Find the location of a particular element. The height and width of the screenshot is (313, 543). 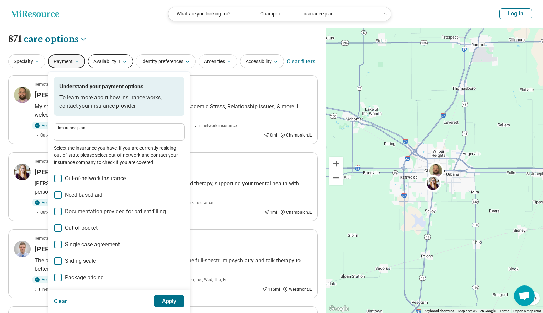

button: Zoom in is located at coordinates (336, 164).